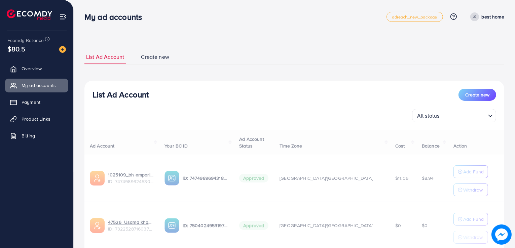 This screenshot has width=515, height=248. Describe the element at coordinates (63, 16) in the screenshot. I see `img: menu` at that location.